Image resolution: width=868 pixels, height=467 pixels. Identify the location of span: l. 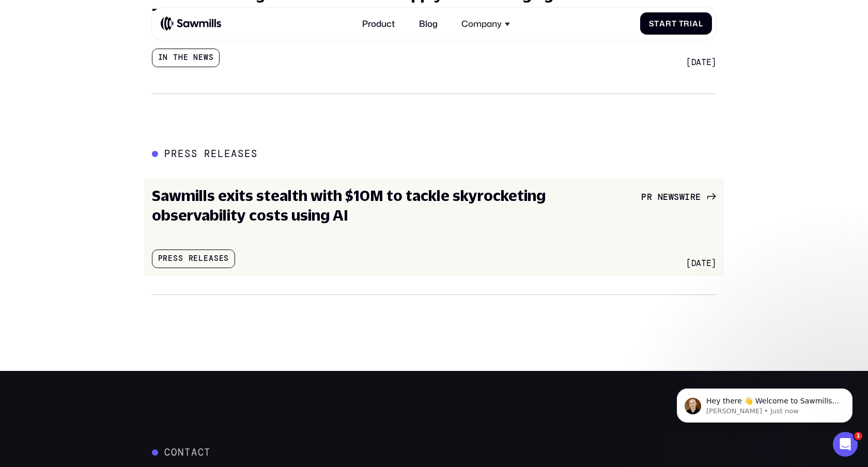
(700, 24).